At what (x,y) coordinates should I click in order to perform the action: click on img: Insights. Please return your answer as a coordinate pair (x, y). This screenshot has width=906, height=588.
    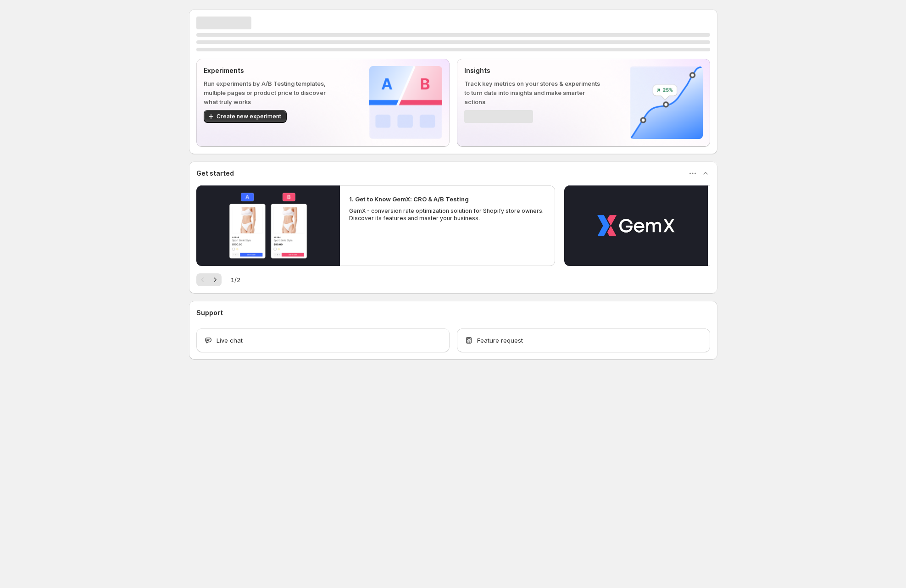
    Looking at the image, I should click on (666, 102).